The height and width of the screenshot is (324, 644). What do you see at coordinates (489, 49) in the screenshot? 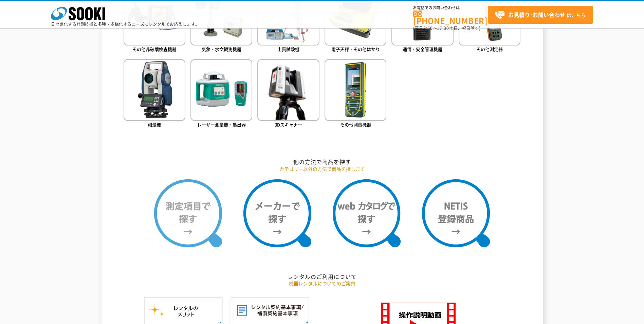
I see `span: その他測定器` at bounding box center [489, 49].